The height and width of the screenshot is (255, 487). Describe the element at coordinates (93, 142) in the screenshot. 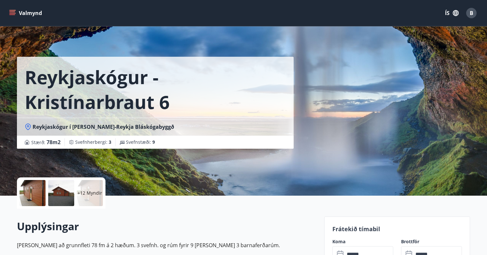

I see `span: Svefnherbergi :` at that location.